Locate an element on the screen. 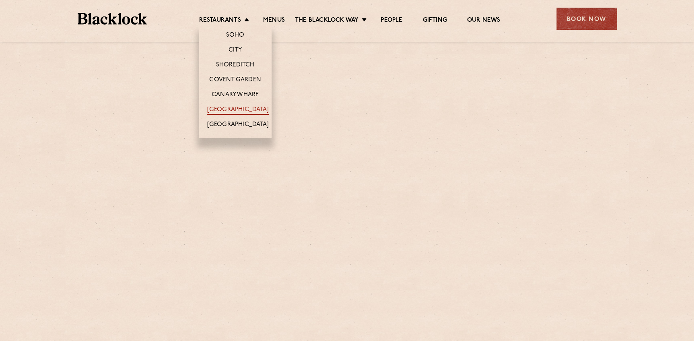 This screenshot has width=694, height=341. a: Gifting is located at coordinates (435, 21).